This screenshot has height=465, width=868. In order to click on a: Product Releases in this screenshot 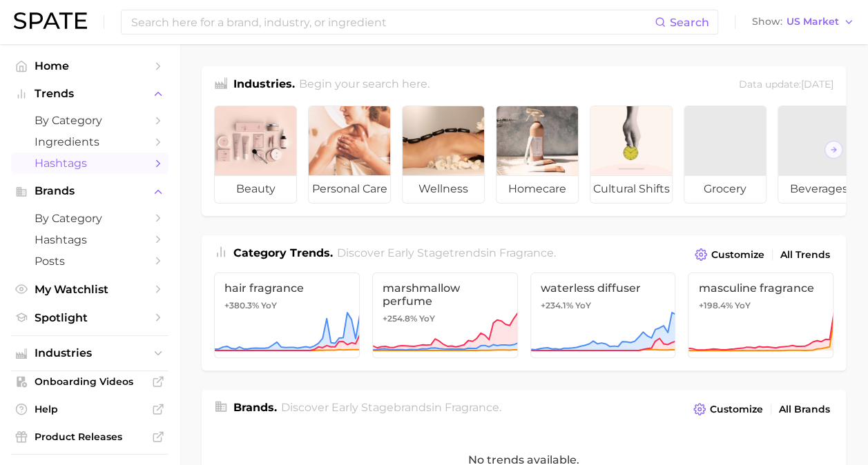, I will do `click(90, 437)`.